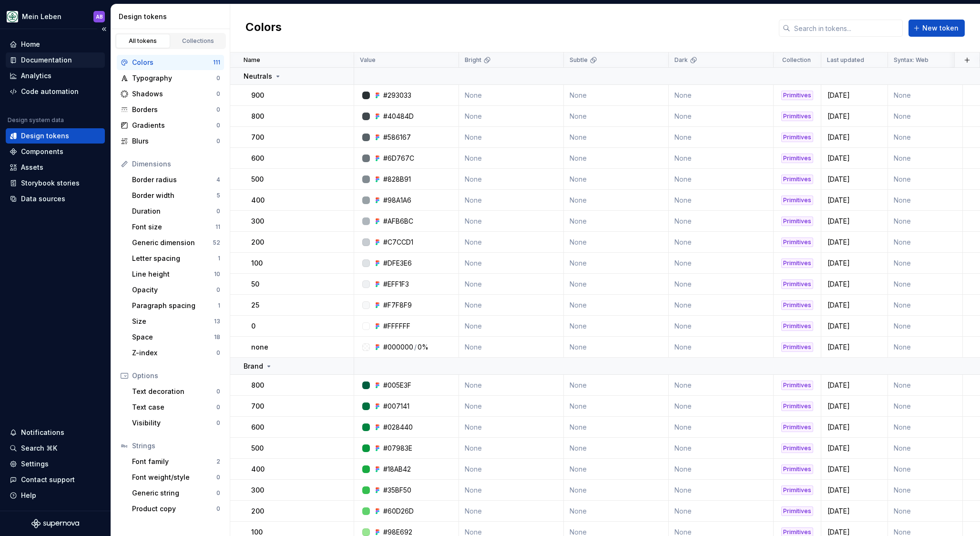 The image size is (980, 536). I want to click on div: #586167, so click(397, 137).